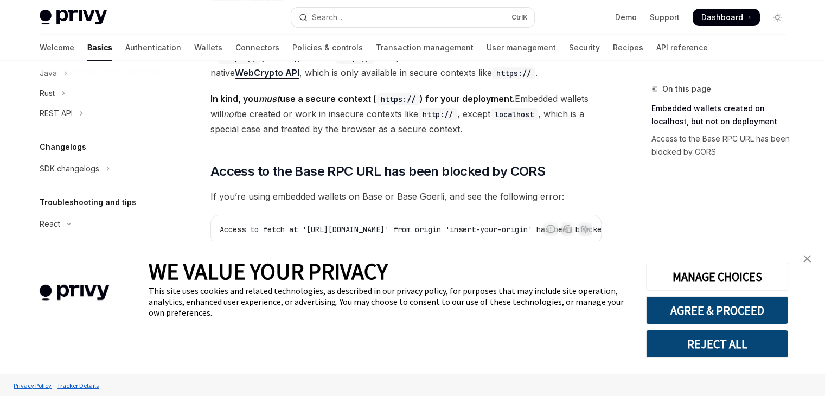 This screenshot has height=396, width=825. I want to click on a: Access to the Base RPC URL has been blocked by CORS, so click(723, 145).